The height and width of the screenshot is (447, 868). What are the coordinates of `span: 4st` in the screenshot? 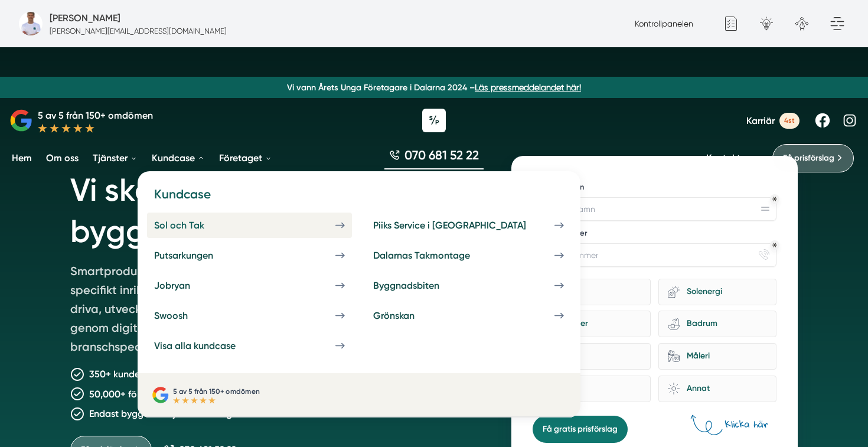 It's located at (789, 121).